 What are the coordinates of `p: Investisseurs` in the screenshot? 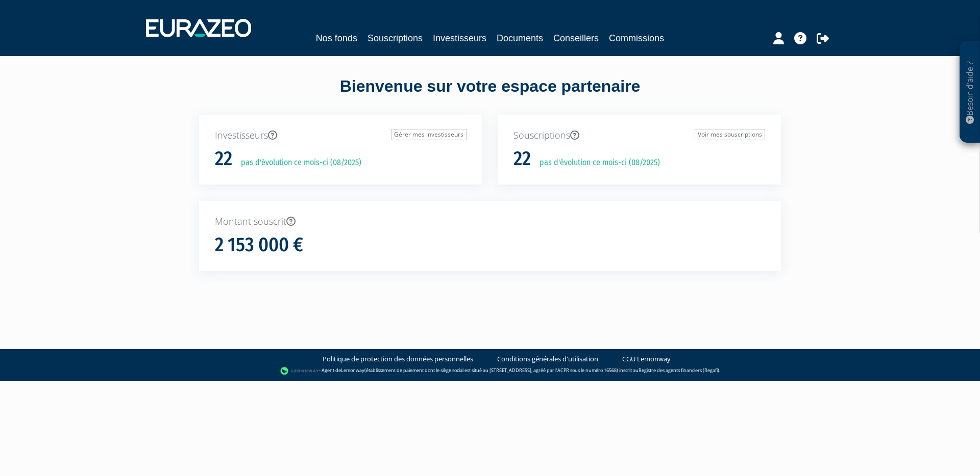 It's located at (340, 136).